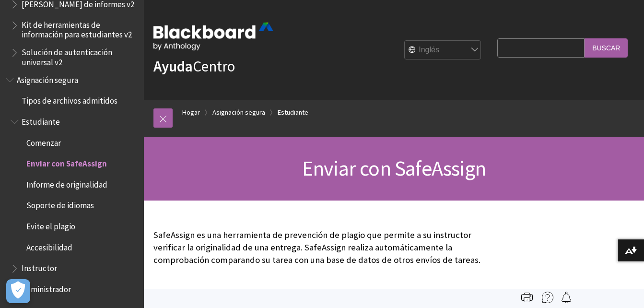 The width and height of the screenshot is (644, 308). I want to click on input: Buscar, so click(607, 47).